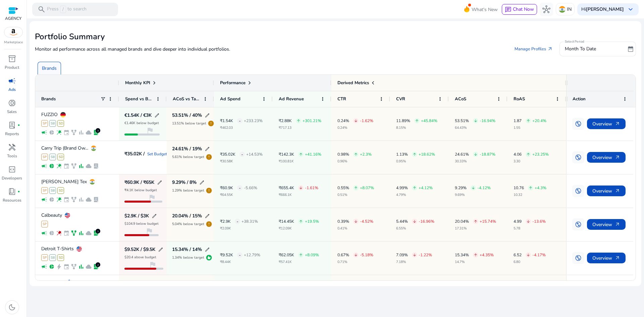 Image resolution: width=644 pixels, height=317 pixels. What do you see at coordinates (546, 10) in the screenshot?
I see `button: hub` at bounding box center [546, 10].